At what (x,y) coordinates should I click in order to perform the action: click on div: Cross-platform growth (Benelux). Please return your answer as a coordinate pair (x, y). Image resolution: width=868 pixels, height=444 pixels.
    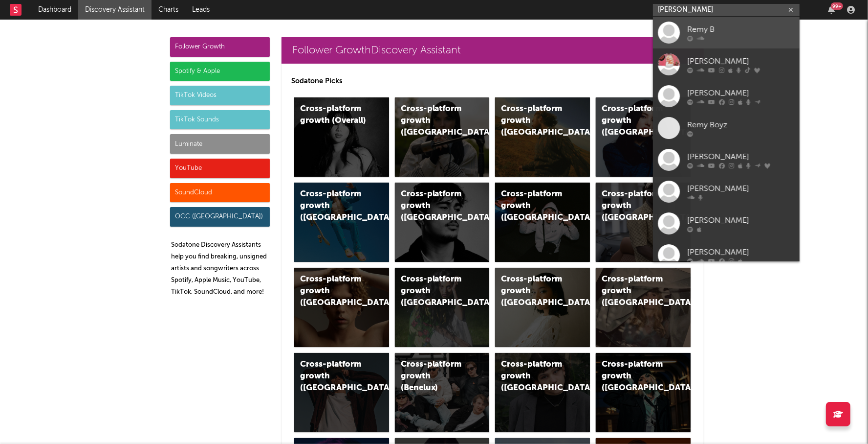
    Looking at the image, I should click on (434, 376).